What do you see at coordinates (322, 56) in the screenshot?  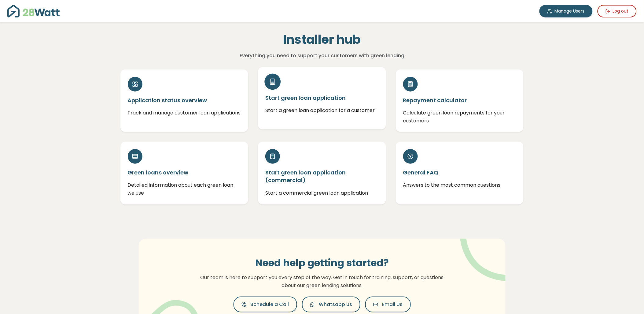 I see `p: Everything you need to support your customers with green lending` at bounding box center [322, 56].